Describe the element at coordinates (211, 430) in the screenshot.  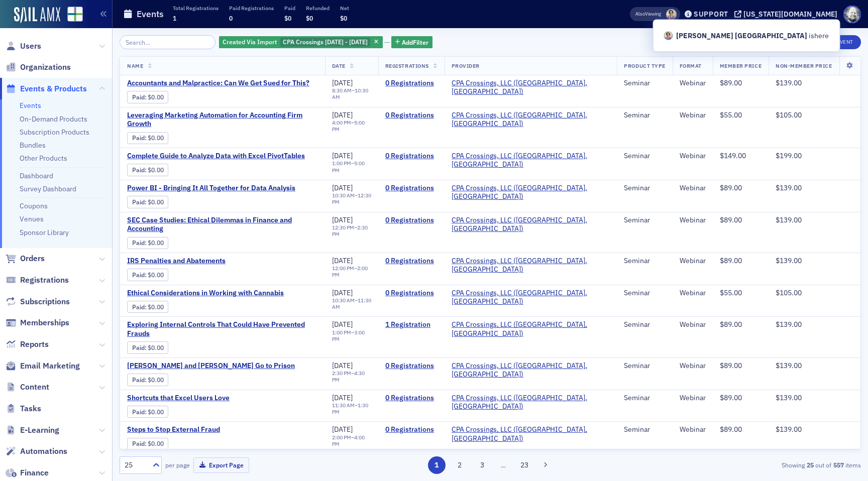
I see `span: Steps to Stop External Fraud` at that location.